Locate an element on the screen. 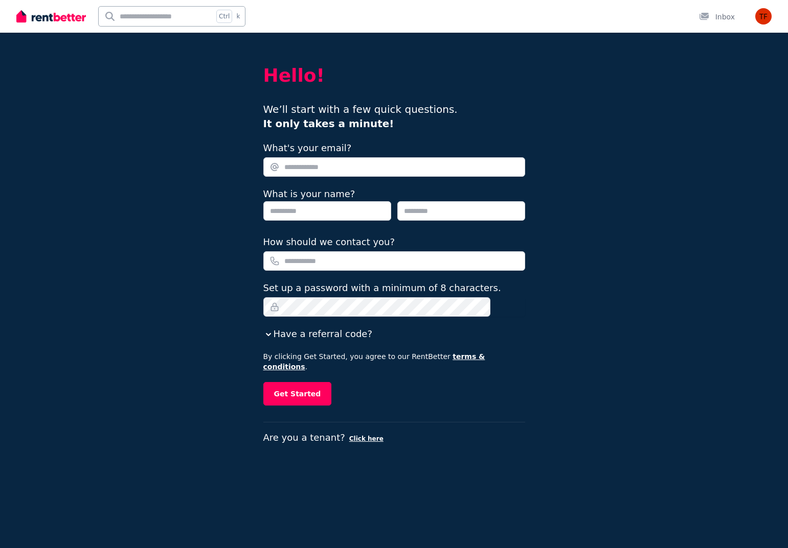 The width and height of the screenshot is (788, 548). h2: Hello! is located at coordinates (394, 76).